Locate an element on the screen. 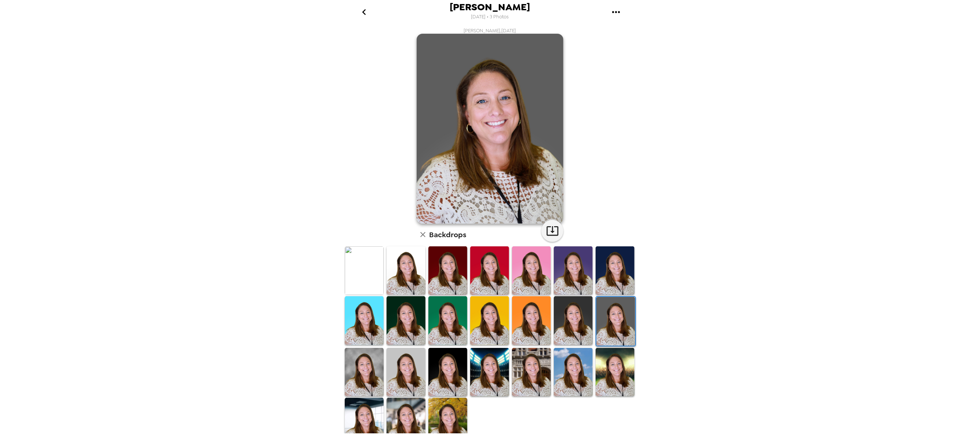  img: Original is located at coordinates (365, 271).